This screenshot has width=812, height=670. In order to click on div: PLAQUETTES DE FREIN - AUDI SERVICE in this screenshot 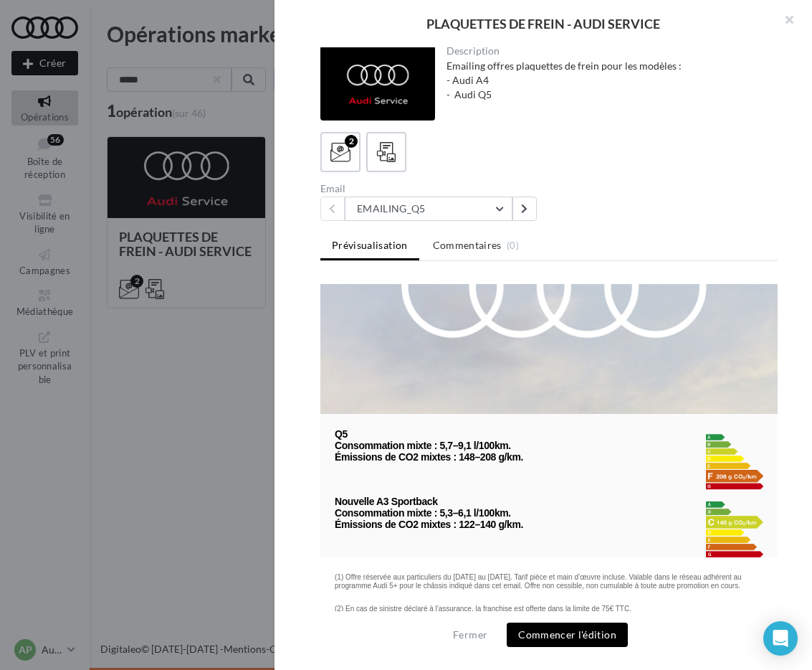, I will do `click(543, 24)`.